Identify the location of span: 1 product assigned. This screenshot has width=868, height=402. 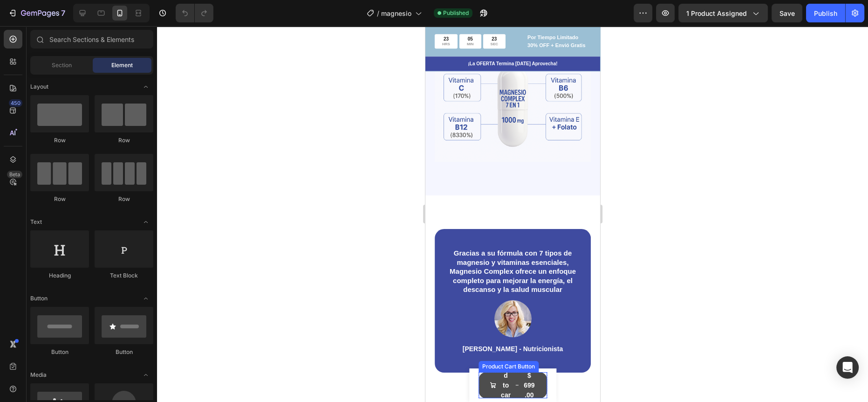
(717, 13).